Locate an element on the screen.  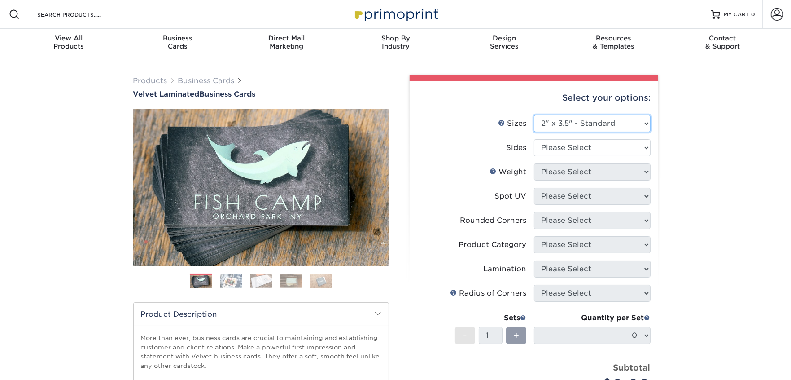
div: Product Category is located at coordinates (493, 245).